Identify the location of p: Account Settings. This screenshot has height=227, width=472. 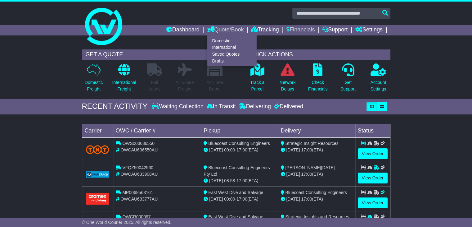
(378, 86).